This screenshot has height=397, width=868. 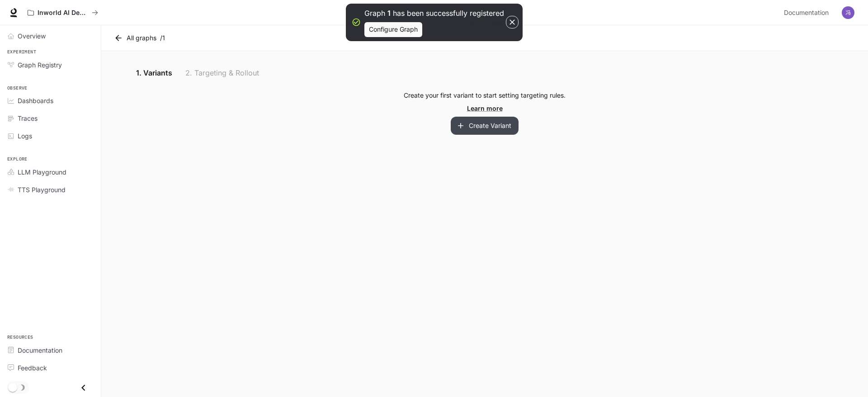 What do you see at coordinates (154, 73) in the screenshot?
I see `a: 1. Variants` at bounding box center [154, 73].